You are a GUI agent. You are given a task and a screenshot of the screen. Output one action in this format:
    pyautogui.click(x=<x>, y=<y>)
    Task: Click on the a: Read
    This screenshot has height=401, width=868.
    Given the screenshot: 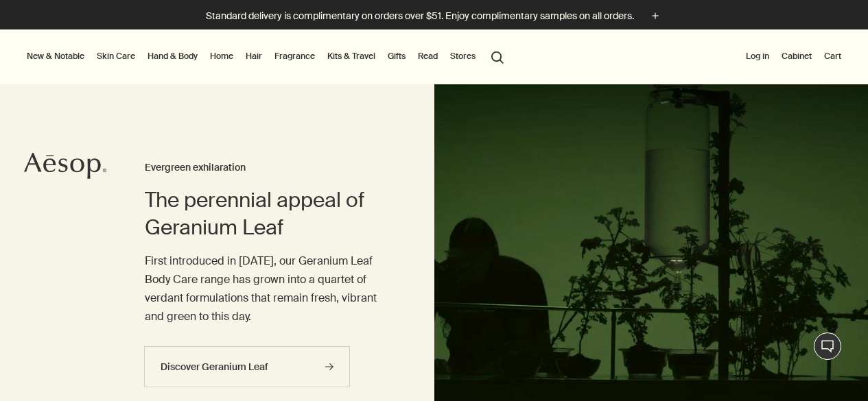 What is the action you would take?
    pyautogui.click(x=428, y=56)
    